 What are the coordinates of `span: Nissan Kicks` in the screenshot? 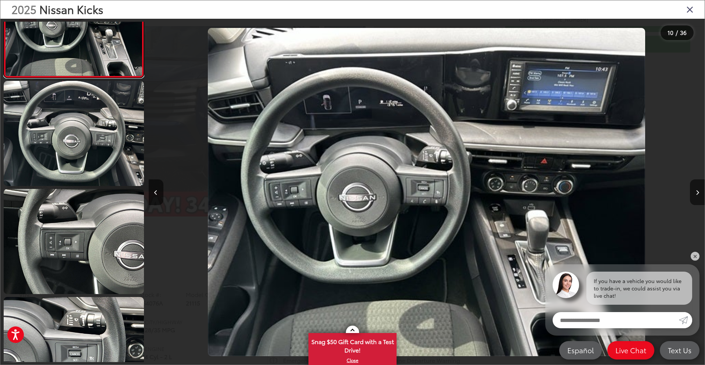 It's located at (71, 9).